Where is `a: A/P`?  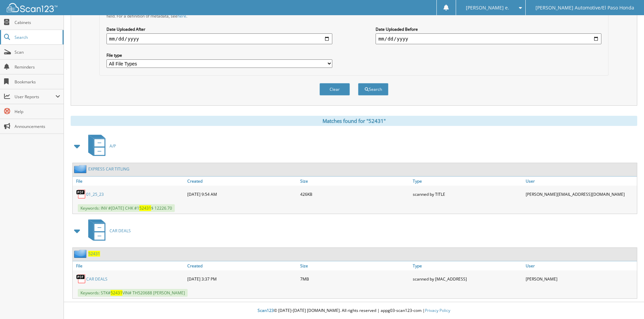 a: A/P is located at coordinates (100, 146).